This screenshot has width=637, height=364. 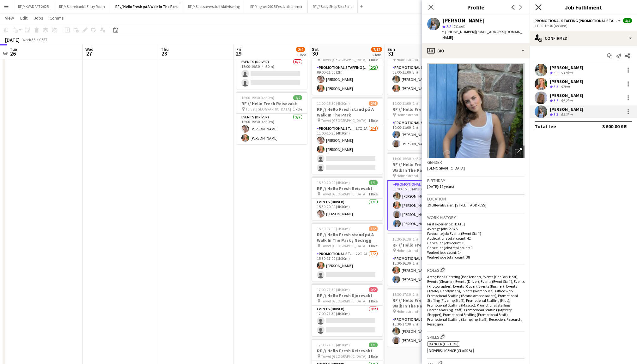 I want to click on h3: Gender, so click(x=476, y=163).